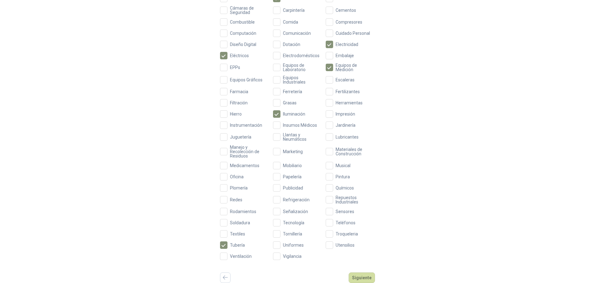 This screenshot has width=595, height=283. Describe the element at coordinates (345, 114) in the screenshot. I see `span: Impresión` at that location.